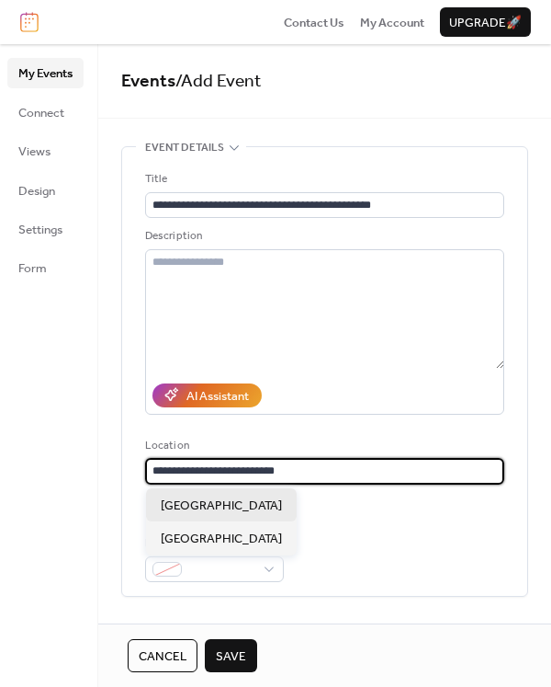  Describe the element at coordinates (32, 268) in the screenshot. I see `span: Form` at that location.